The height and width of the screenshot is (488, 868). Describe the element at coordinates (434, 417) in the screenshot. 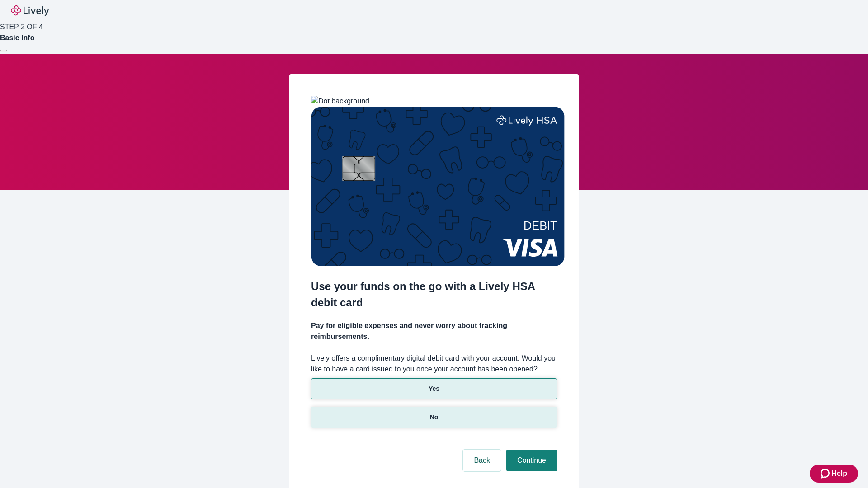

I see `p: No` at that location.